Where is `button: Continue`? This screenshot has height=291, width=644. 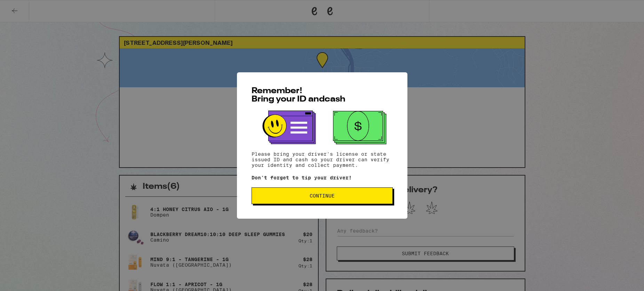 button: Continue is located at coordinates (322, 196).